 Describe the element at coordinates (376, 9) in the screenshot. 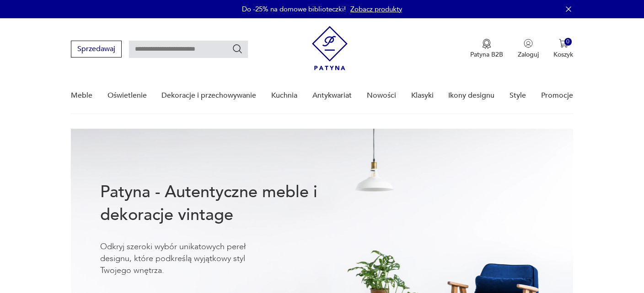

I see `a: Zobacz produkty` at that location.